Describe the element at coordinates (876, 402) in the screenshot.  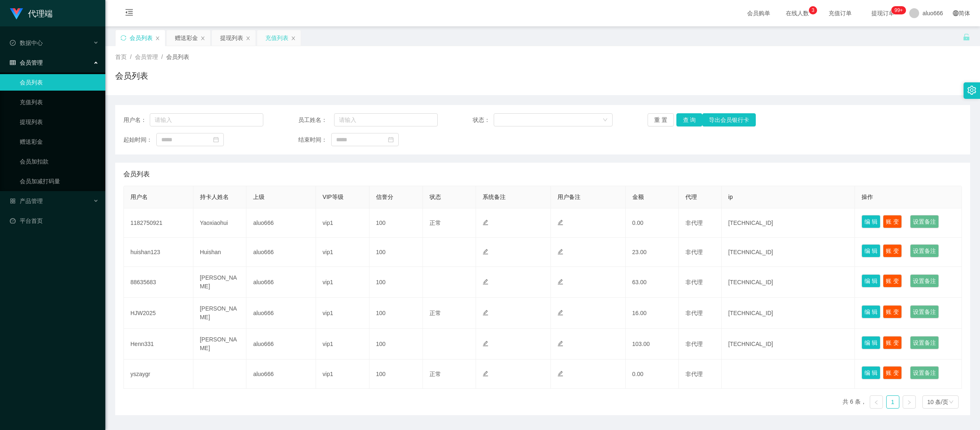
I see `i: 图标: left` at that location.